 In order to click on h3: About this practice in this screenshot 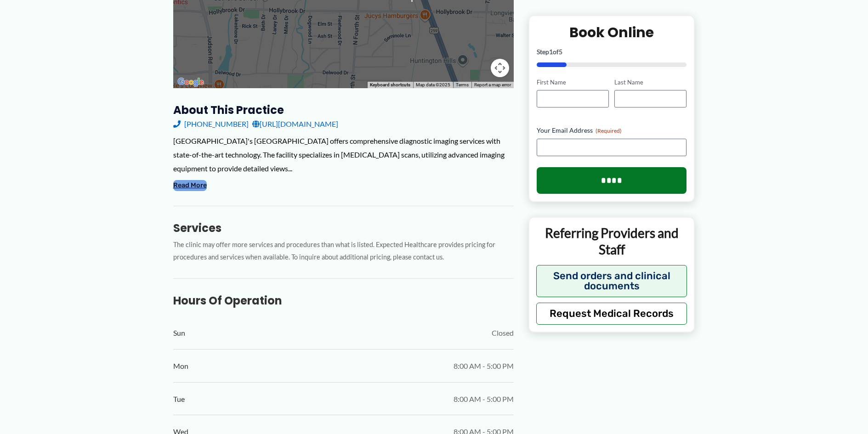, I will do `click(344, 110)`.